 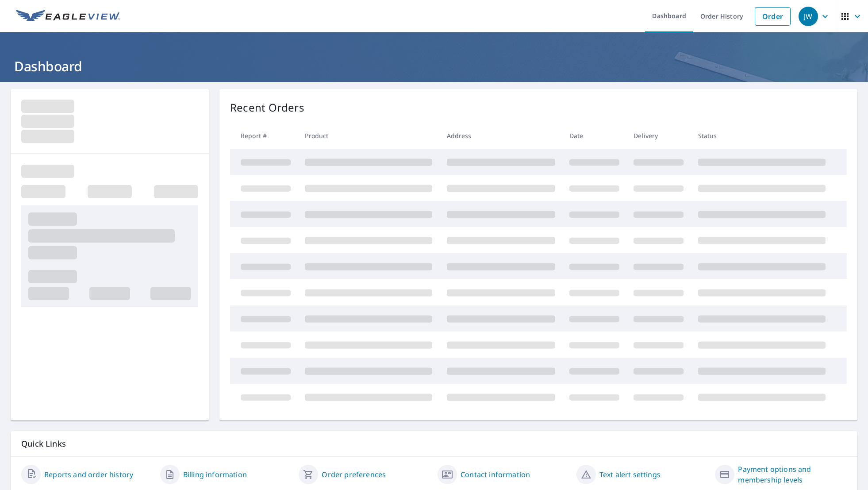 I want to click on div: JW, so click(x=809, y=16).